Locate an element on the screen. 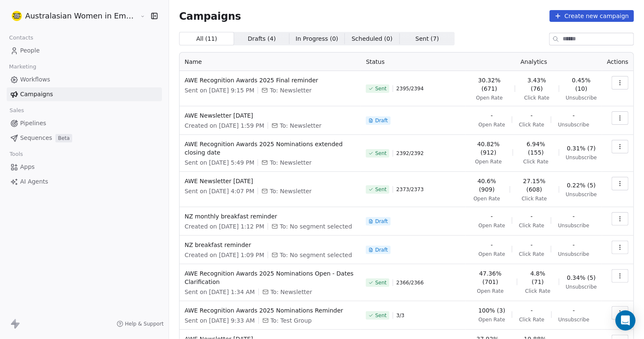 The image size is (644, 339). th: Status is located at coordinates (413, 62).